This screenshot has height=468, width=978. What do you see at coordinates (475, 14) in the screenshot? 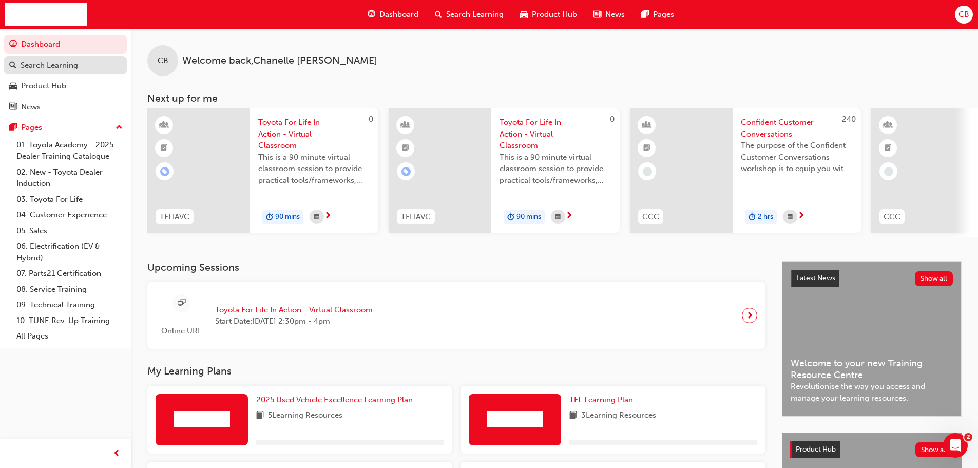
I see `span: Search Learning` at bounding box center [475, 14].